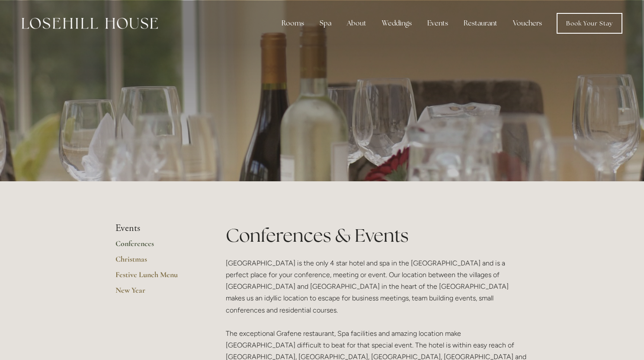  Describe the element at coordinates (377, 235) in the screenshot. I see `h1: Conferences & Events` at that location.